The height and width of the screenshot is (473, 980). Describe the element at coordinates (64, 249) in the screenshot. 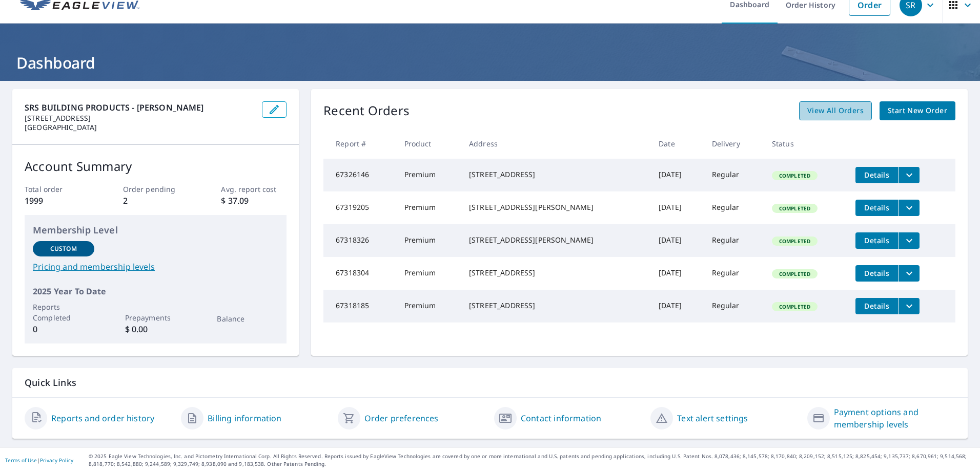

I see `p: Custom` at that location.